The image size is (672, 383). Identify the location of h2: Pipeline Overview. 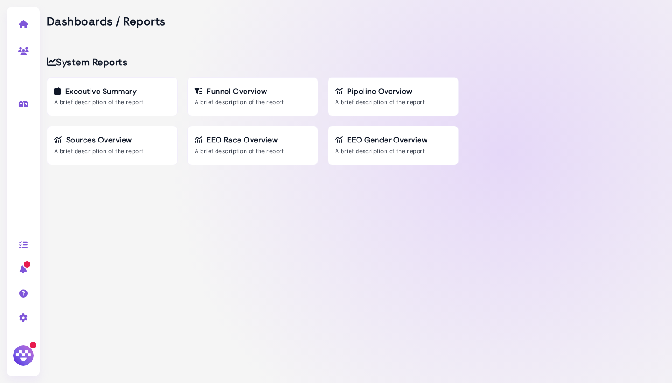
(393, 91).